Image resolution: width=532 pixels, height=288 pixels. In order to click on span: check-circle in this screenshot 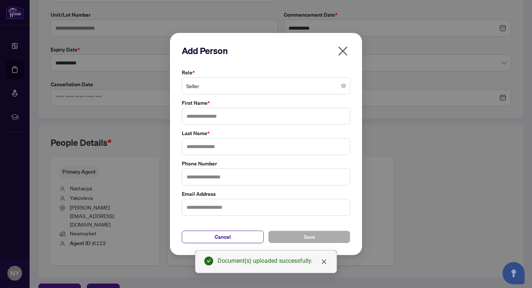, I will do `click(209, 261)`.